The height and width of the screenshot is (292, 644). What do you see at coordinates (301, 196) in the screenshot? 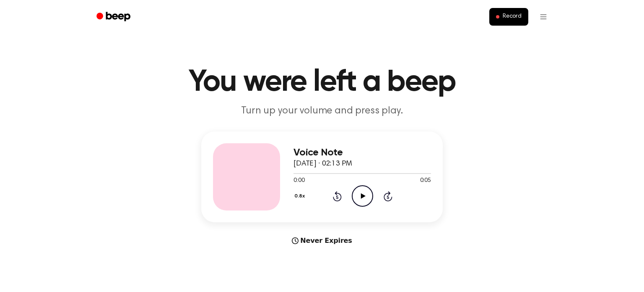
I see `button: 0.8x` at bounding box center [301, 196].